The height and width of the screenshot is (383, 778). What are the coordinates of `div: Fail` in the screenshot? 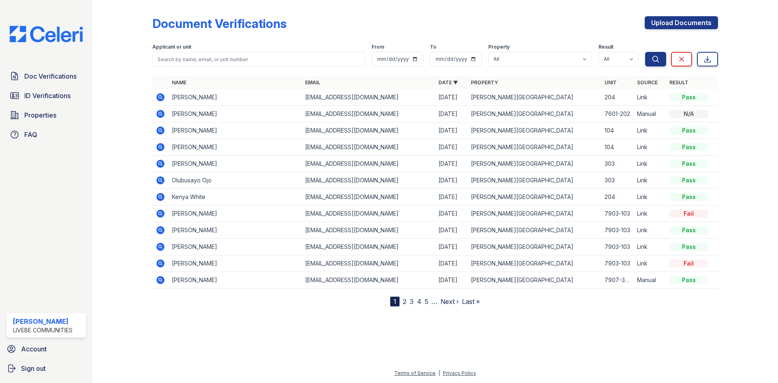 It's located at (689, 214).